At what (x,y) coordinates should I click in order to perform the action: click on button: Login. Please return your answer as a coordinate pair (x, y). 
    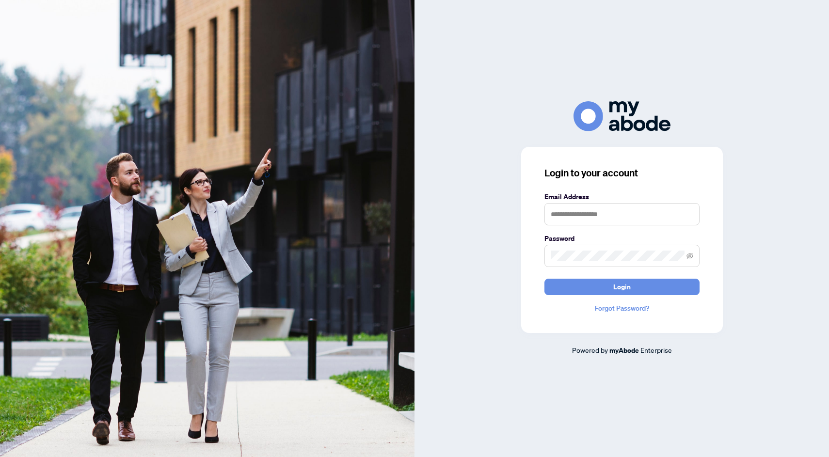
    Looking at the image, I should click on (622, 287).